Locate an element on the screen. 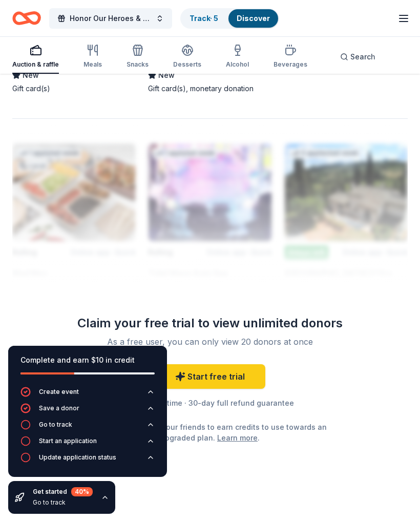 The image size is (420, 522). div: Desserts is located at coordinates (187, 65).